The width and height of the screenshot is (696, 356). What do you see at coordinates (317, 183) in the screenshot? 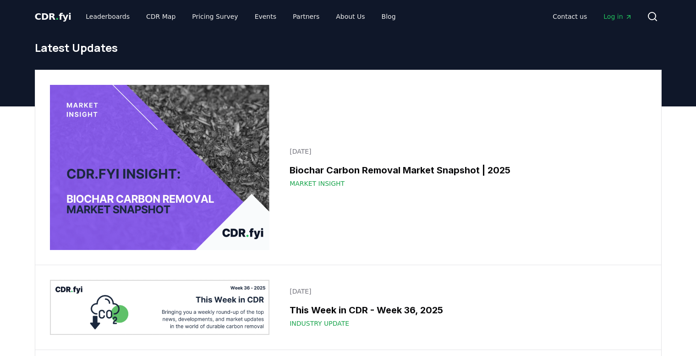
I see `span: Market Insight` at bounding box center [317, 183].